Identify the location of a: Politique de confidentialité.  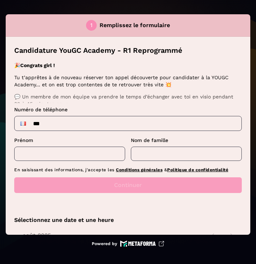
(198, 170).